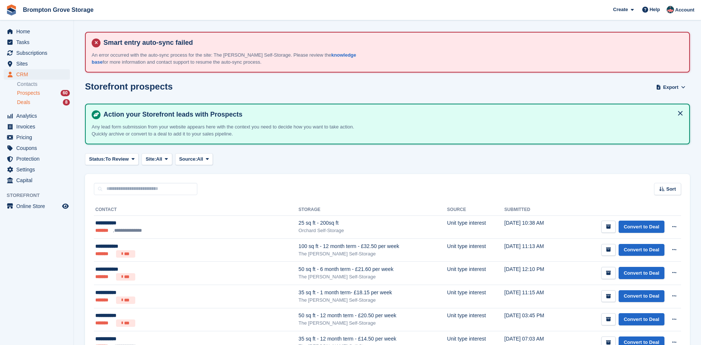 The height and width of the screenshot is (345, 701). What do you see at coordinates (65, 206) in the screenshot?
I see `a: Preview store` at bounding box center [65, 206].